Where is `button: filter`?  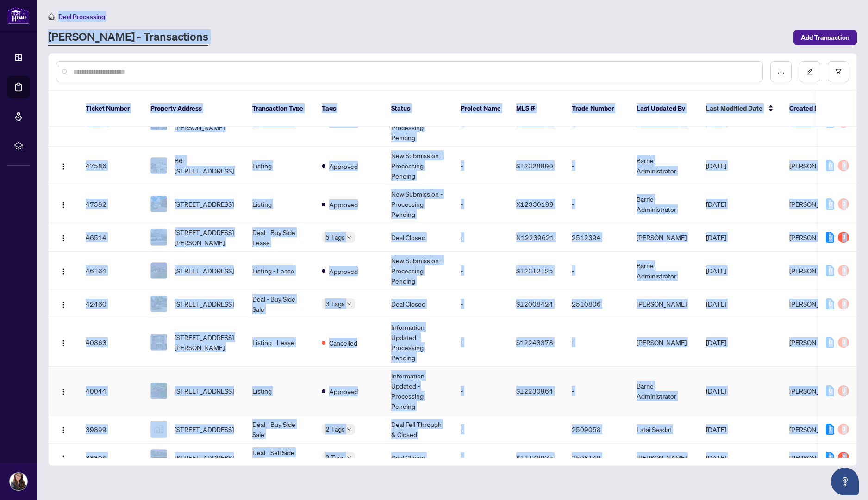 button: filter is located at coordinates (839, 72).